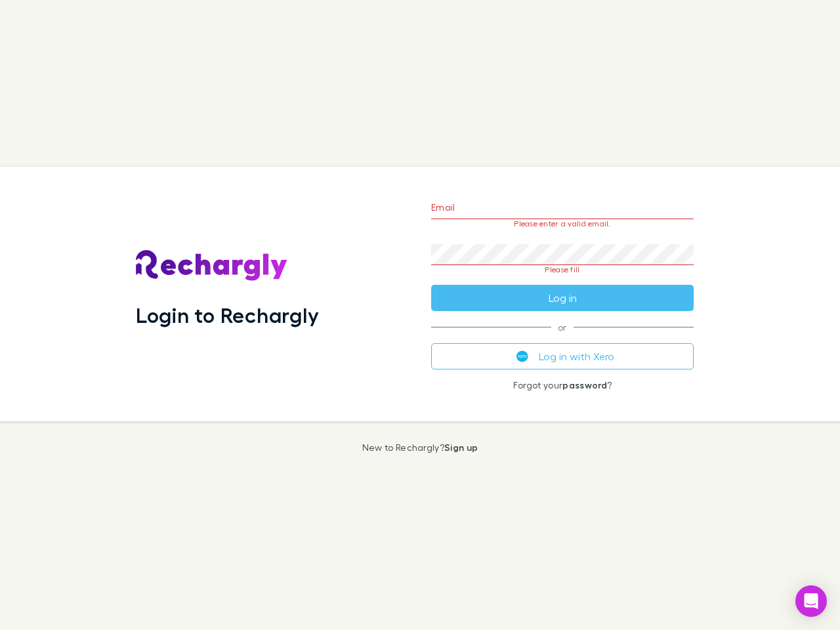 The image size is (840, 630). I want to click on h1: Login to Rechargly, so click(227, 315).